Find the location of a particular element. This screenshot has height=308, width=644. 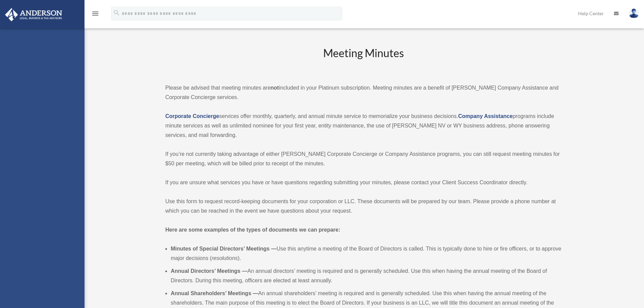

a: Company Assistance is located at coordinates (486, 116).